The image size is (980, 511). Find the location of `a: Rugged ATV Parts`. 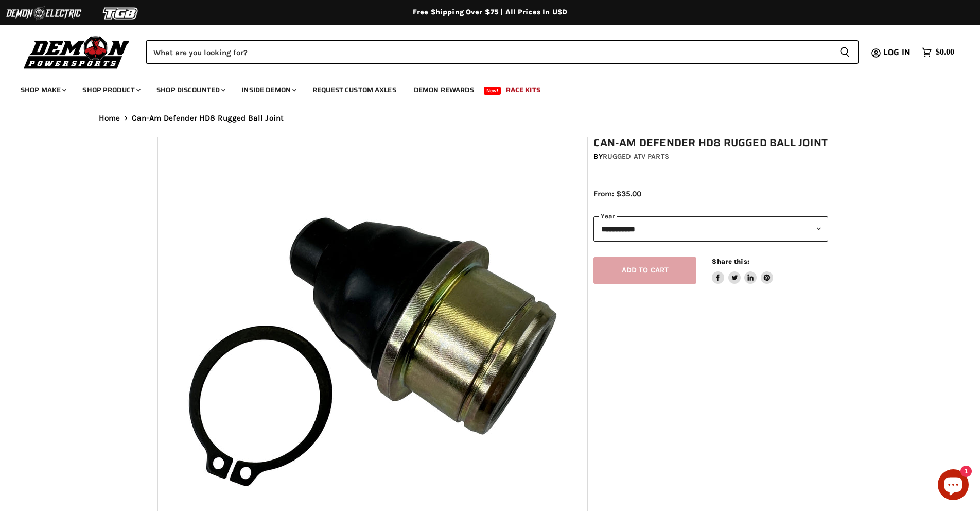

a: Rugged ATV Parts is located at coordinates (635, 156).